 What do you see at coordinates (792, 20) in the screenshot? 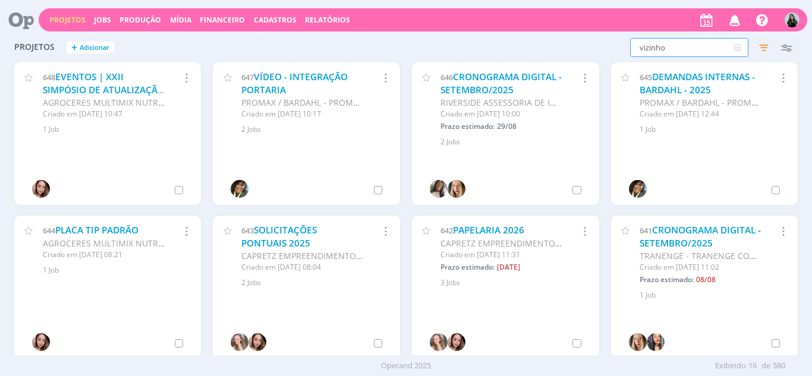
I see `img: V` at bounding box center [792, 20].